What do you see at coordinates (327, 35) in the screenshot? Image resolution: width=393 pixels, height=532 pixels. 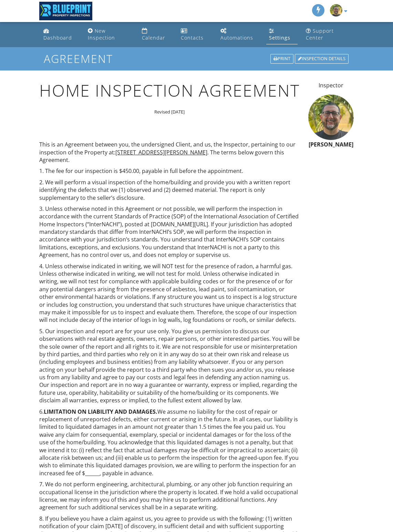 I see `a: Support Center` at bounding box center [327, 35].